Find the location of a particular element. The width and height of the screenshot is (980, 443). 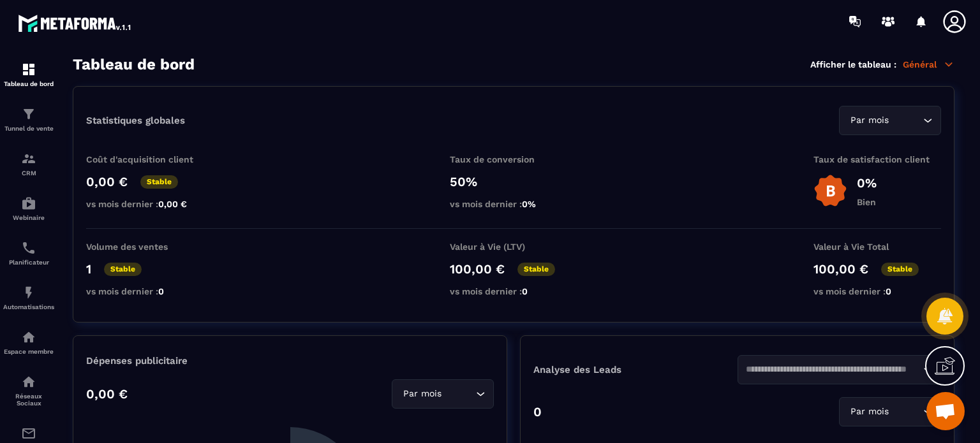

p: Afficher le tableau : is located at coordinates (853, 64).